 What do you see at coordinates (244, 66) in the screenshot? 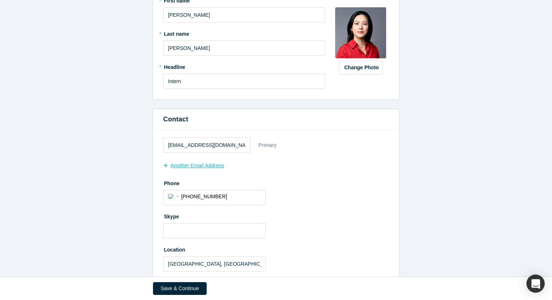
I see `label: Headline` at bounding box center [244, 66].